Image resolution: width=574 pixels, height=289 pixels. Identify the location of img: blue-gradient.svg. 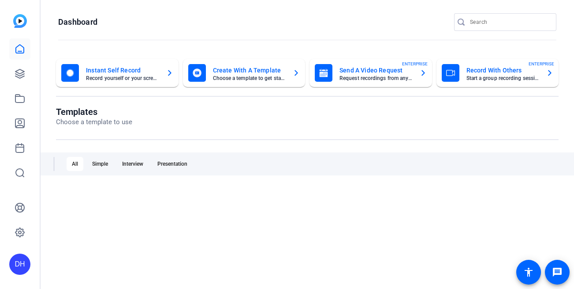
(20, 21).